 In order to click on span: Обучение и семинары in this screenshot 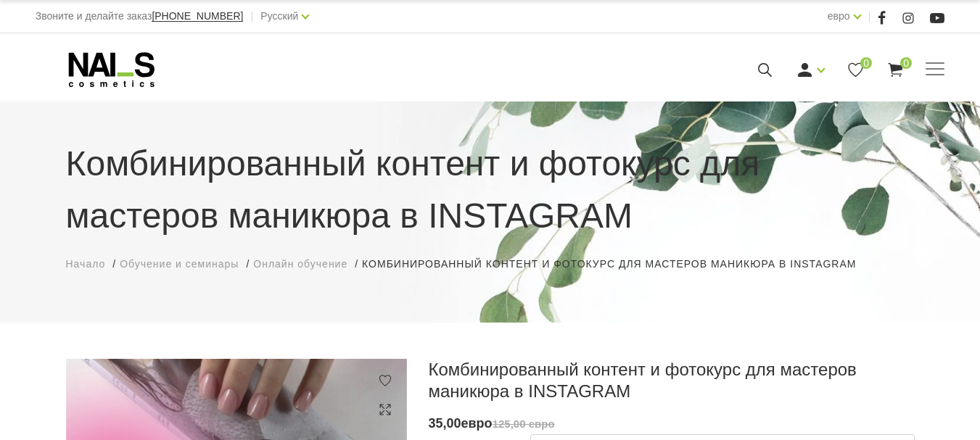, I will do `click(179, 264)`.